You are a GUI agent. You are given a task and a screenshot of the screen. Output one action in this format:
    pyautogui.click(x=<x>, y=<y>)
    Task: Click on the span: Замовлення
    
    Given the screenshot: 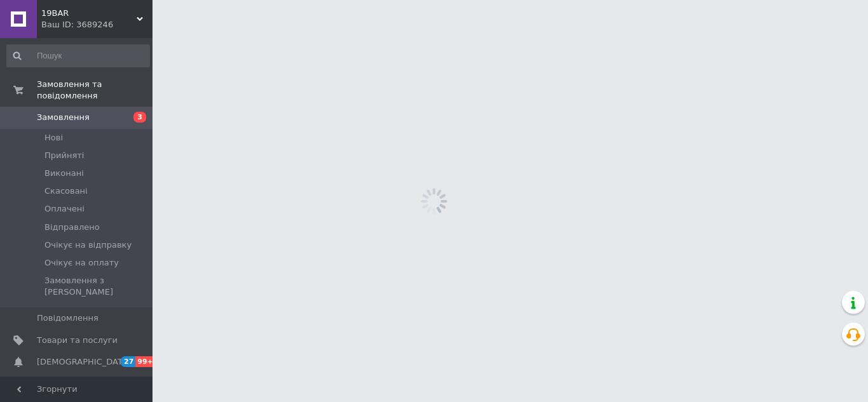 What is the action you would take?
    pyautogui.click(x=63, y=117)
    